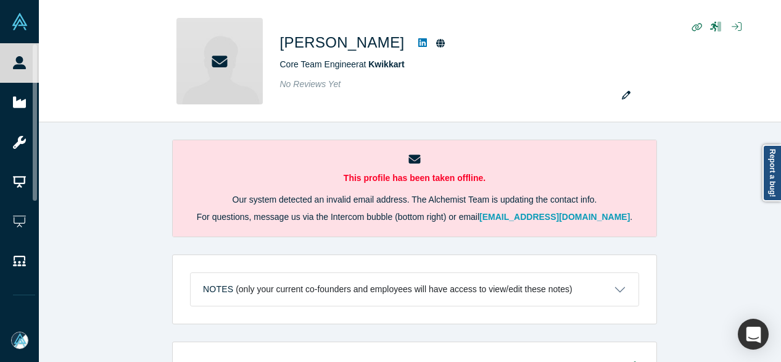 The height and width of the screenshot is (362, 781). Describe the element at coordinates (415, 199) in the screenshot. I see `p: Our system detected an invalid email address. The Alchemist Team is updating the contact info.` at that location.